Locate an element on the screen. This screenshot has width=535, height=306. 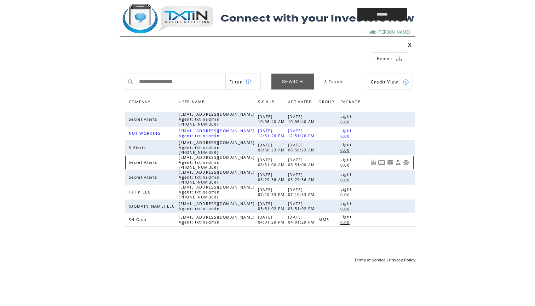
a: GROUP is located at coordinates (328, 103).